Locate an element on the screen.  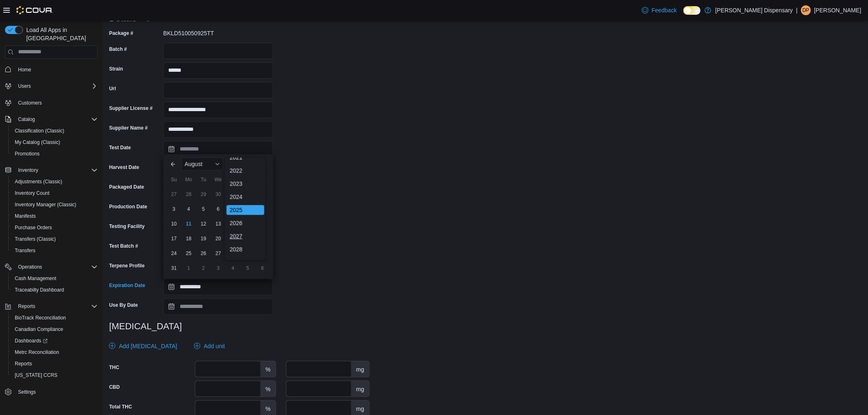
div: Button. Open the month selector. August is currently selected. is located at coordinates (202, 164).